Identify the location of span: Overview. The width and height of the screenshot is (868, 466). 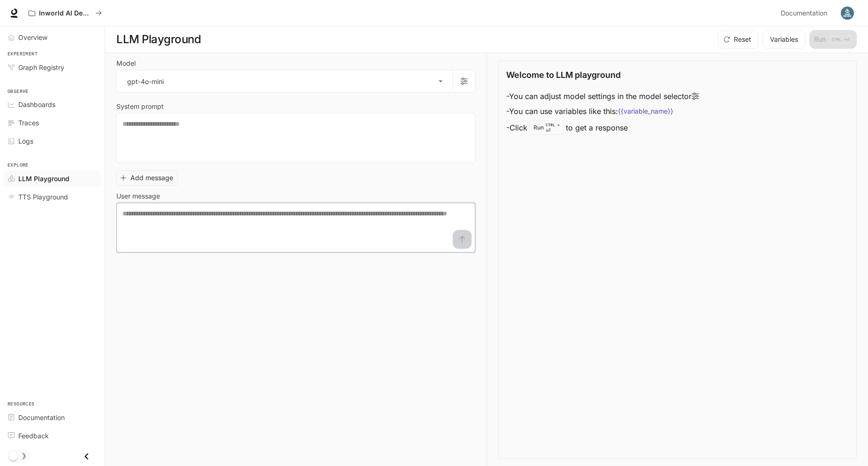
(33, 37).